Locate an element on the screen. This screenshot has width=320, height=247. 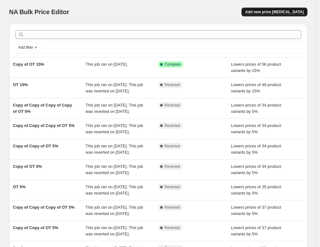
span: OT 5% is located at coordinates (19, 186).